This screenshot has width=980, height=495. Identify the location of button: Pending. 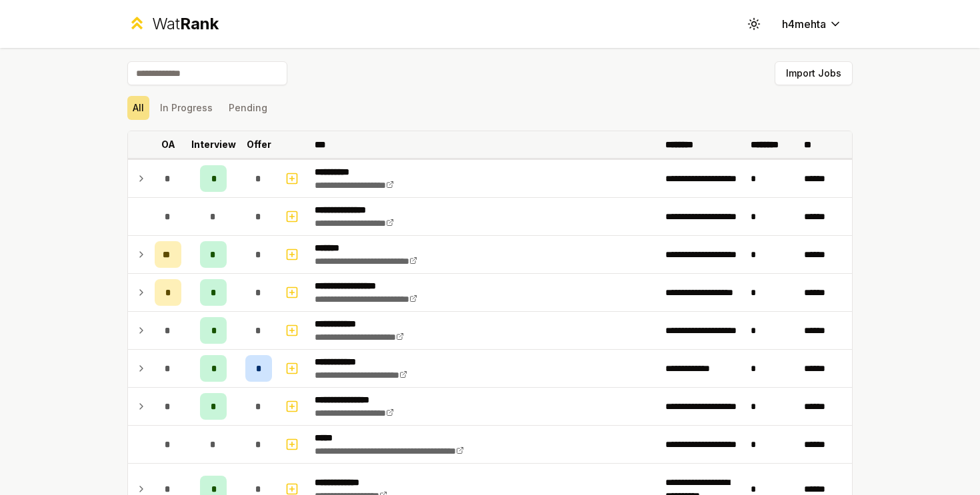
(248, 108).